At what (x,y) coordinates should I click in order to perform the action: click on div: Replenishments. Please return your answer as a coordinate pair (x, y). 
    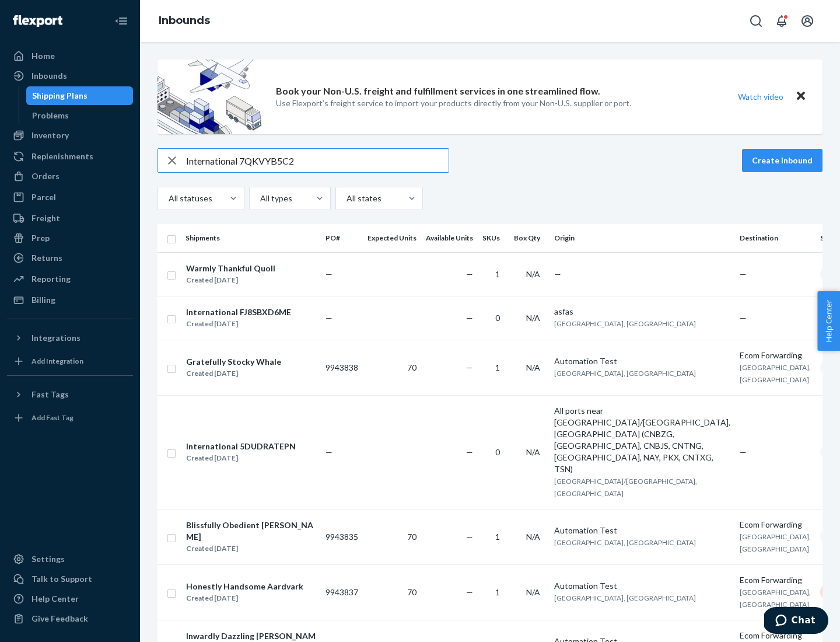
    Looking at the image, I should click on (62, 156).